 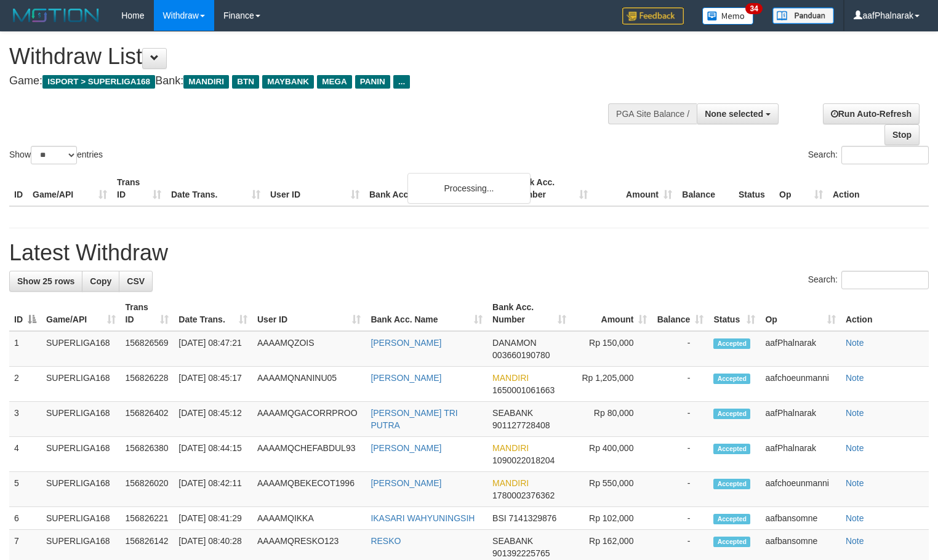 What do you see at coordinates (216, 188) in the screenshot?
I see `th: Date Trans.` at bounding box center [216, 188].